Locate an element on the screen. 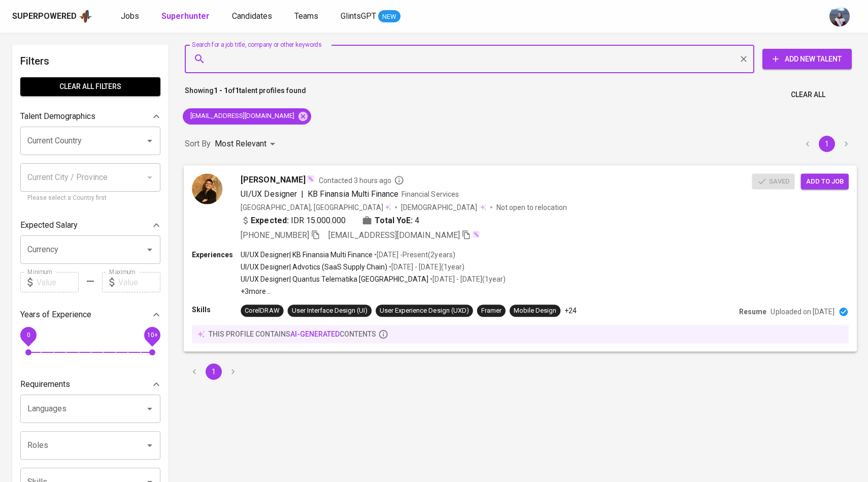 The image size is (868, 482). p: UI/UX Designer | Advotics (SaaS Supply Chain) is located at coordinates (314, 267).